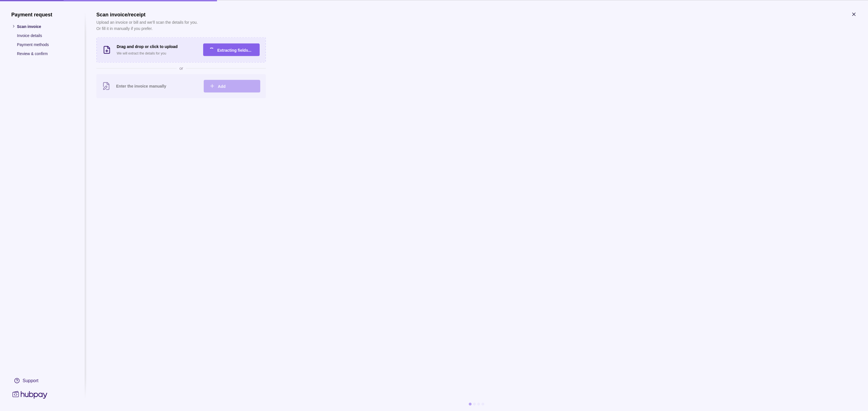 The height and width of the screenshot is (411, 868). Describe the element at coordinates (31, 380) in the screenshot. I see `div: Support` at that location.